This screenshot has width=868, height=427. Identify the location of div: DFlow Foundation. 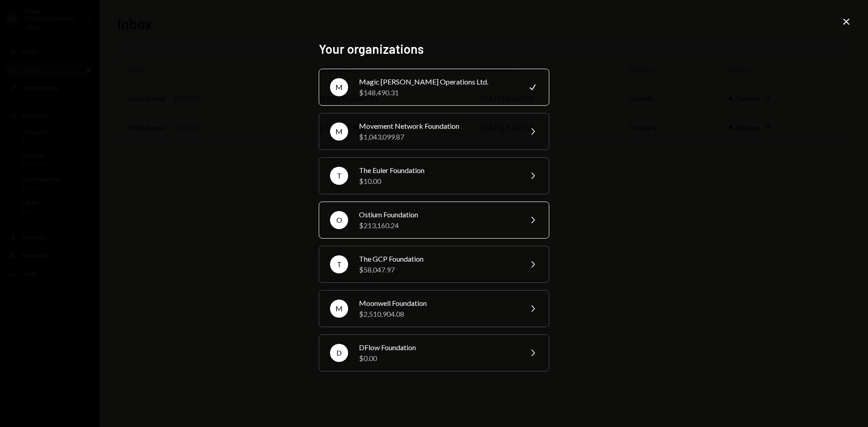
(438, 348).